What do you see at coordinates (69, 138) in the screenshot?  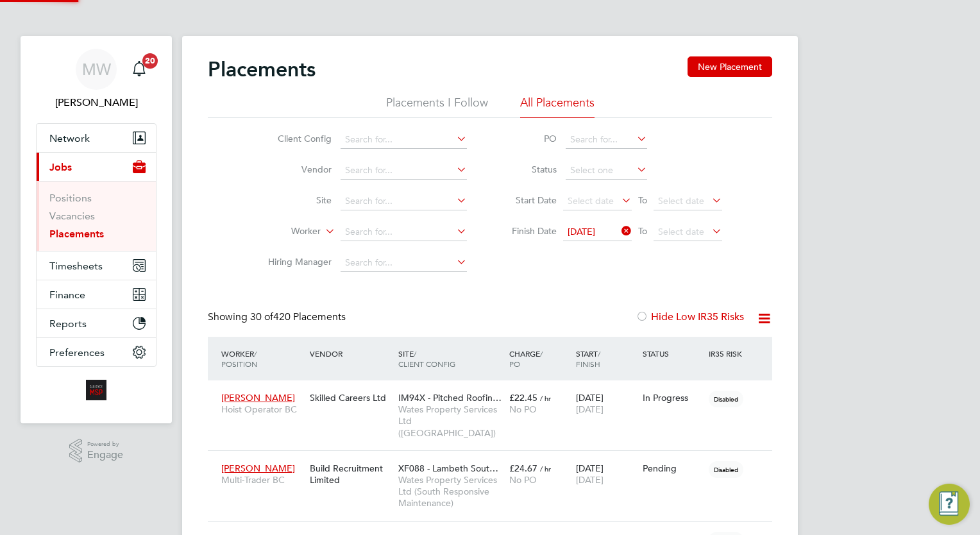 I see `span: Network` at bounding box center [69, 138].